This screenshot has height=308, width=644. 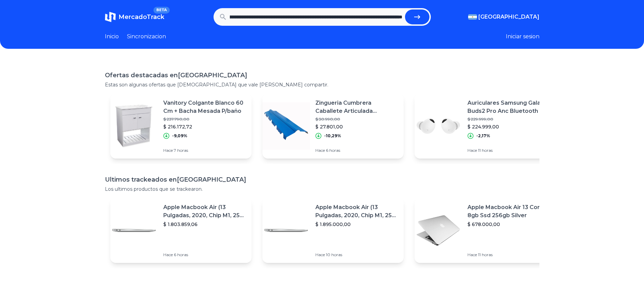 I want to click on p: Auriculares Samsung Galaxy Buds2 Pro Anc Bluetooth 5.3 Ipx7 Color White, so click(x=508, y=107).